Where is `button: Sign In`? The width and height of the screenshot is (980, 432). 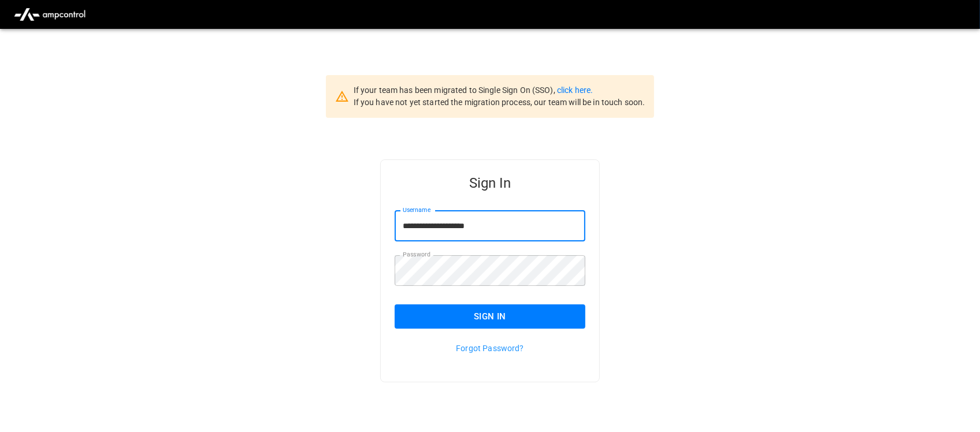
button: Sign In is located at coordinates (490, 316).